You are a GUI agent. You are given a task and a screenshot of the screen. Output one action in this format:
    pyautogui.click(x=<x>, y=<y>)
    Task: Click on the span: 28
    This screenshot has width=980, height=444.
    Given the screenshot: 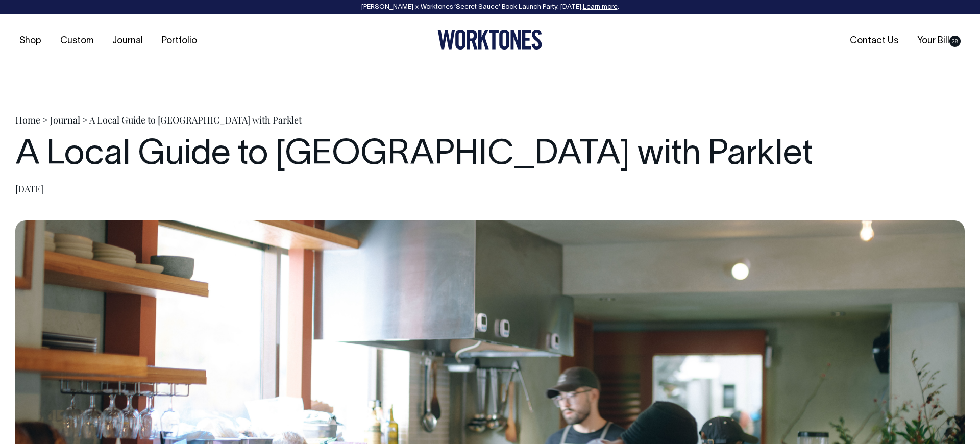 What is the action you would take?
    pyautogui.click(x=955, y=41)
    